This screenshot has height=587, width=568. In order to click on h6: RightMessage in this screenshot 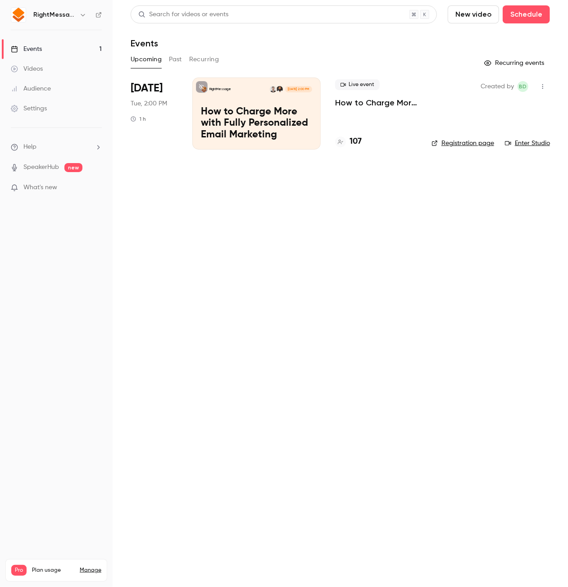, I will do `click(55, 15)`.